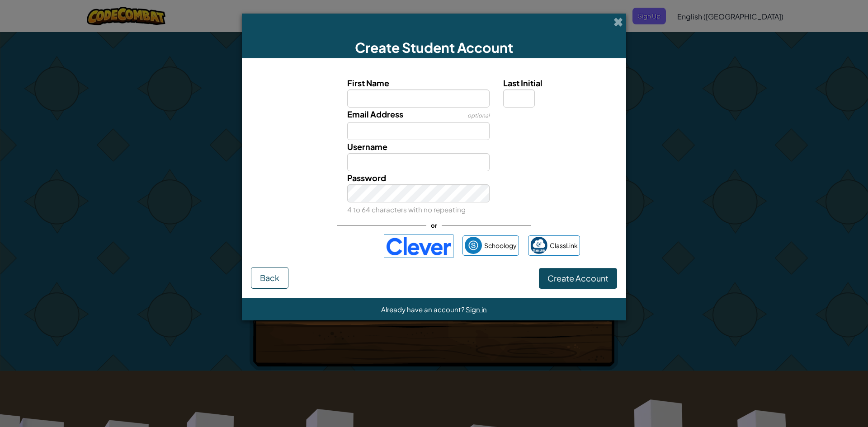 The height and width of the screenshot is (427, 868). What do you see at coordinates (368, 82) in the screenshot?
I see `span: First Name` at bounding box center [368, 82].